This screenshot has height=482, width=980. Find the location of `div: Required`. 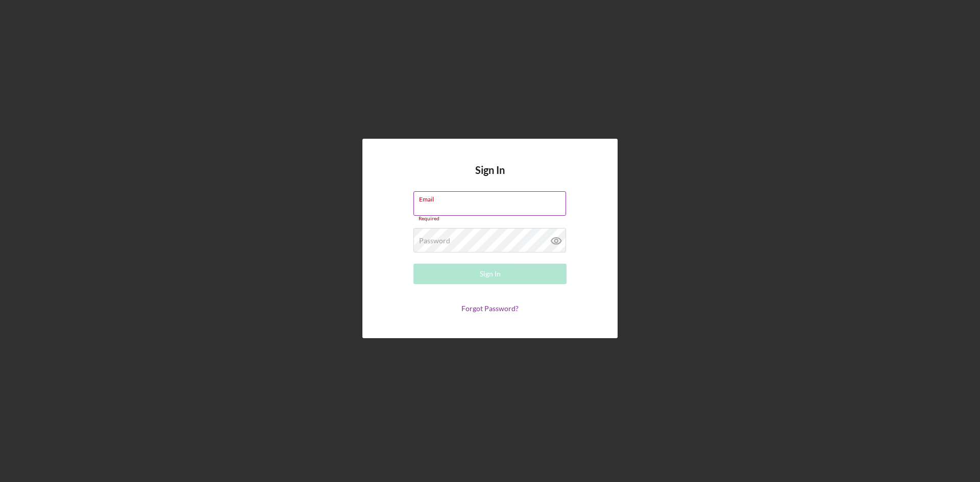

div: Required is located at coordinates (490, 219).